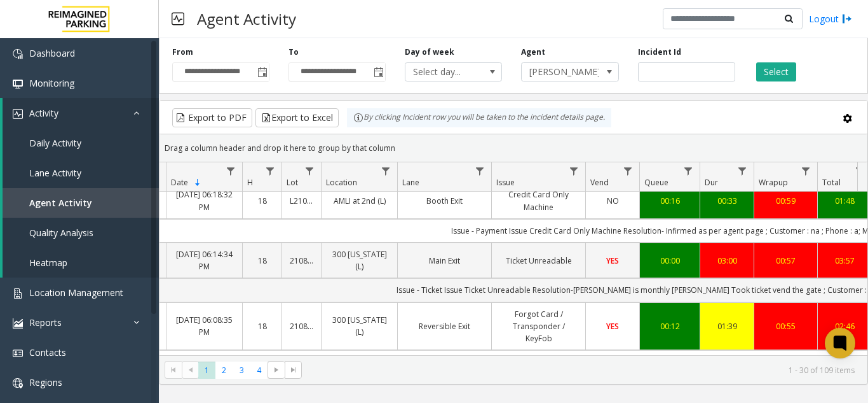  What do you see at coordinates (44, 113) in the screenshot?
I see `span: Activity` at bounding box center [44, 113].